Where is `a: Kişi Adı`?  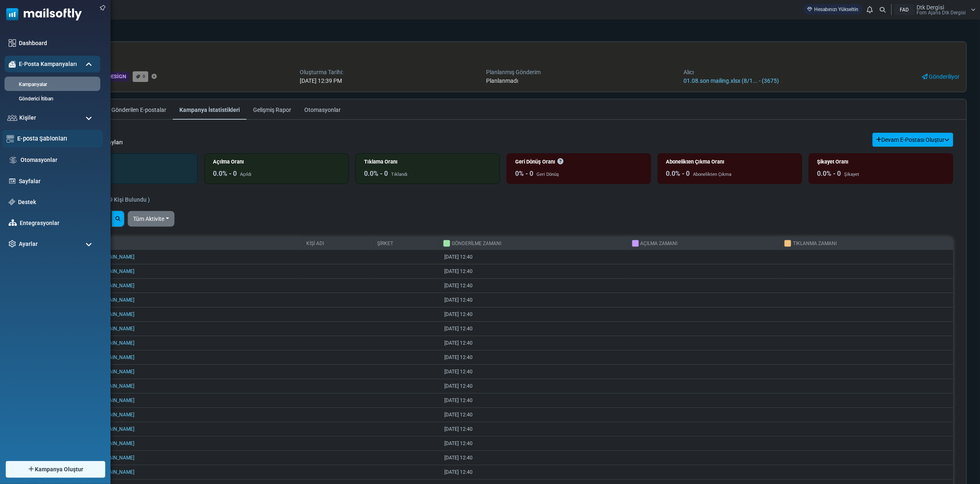
a: Kişi Adı is located at coordinates (315, 243).